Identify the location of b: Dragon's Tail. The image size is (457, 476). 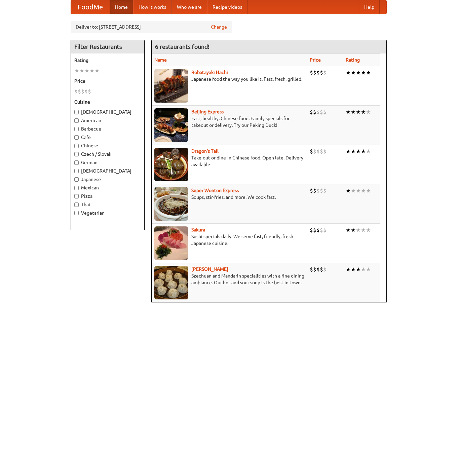
(204, 151).